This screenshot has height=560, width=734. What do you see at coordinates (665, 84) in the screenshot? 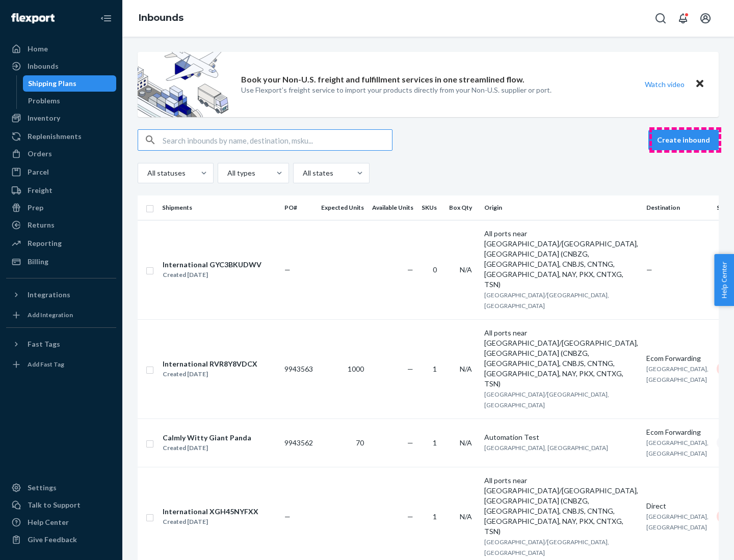
I see `button: Watch video` at bounding box center [665, 84].